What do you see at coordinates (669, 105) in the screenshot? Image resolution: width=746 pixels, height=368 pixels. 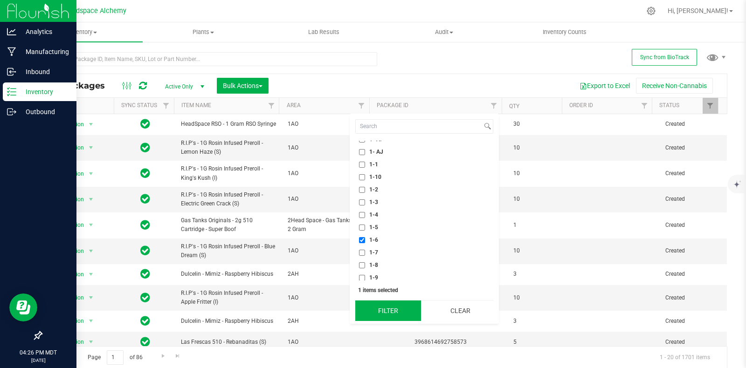 I see `a: Status` at bounding box center [669, 105].